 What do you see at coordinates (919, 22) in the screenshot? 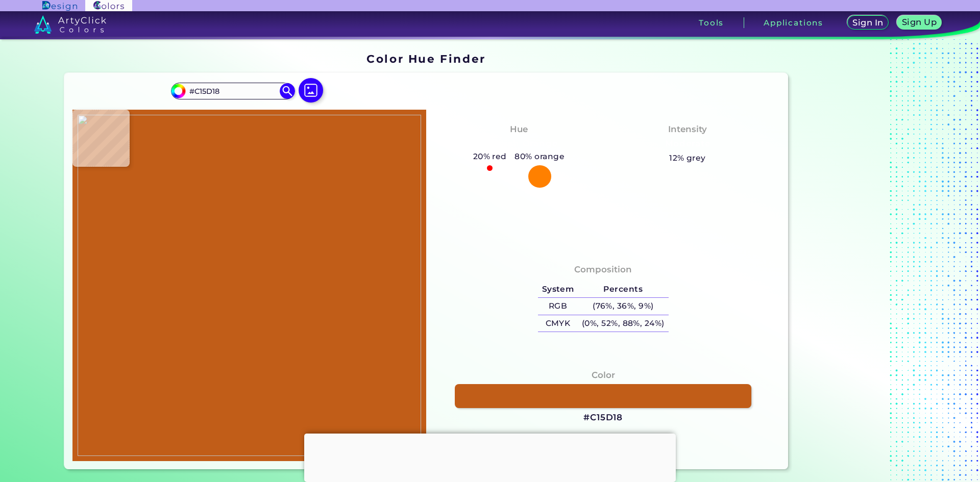
I see `a: Sign Up` at bounding box center [919, 22].